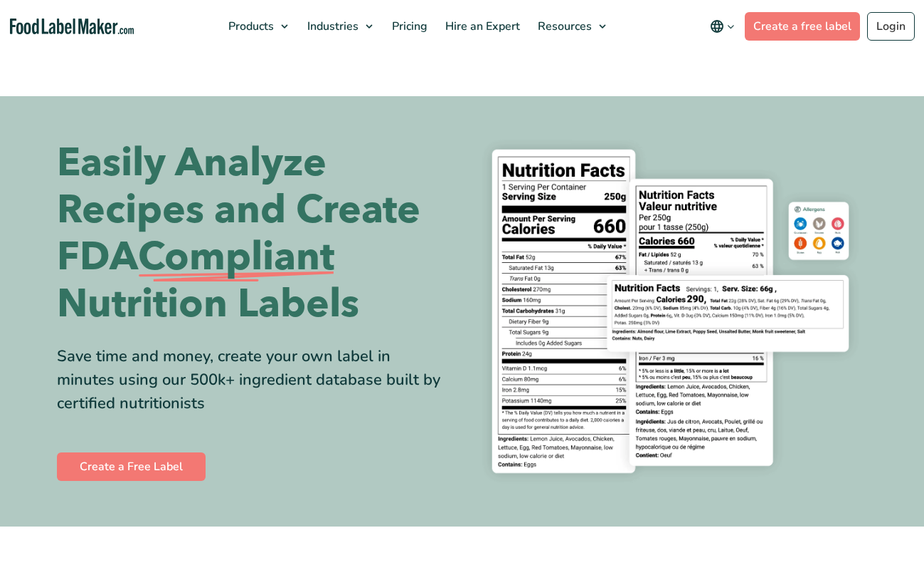 This screenshot has height=575, width=924. Describe the element at coordinates (409, 26) in the screenshot. I see `span: Pricing` at that location.